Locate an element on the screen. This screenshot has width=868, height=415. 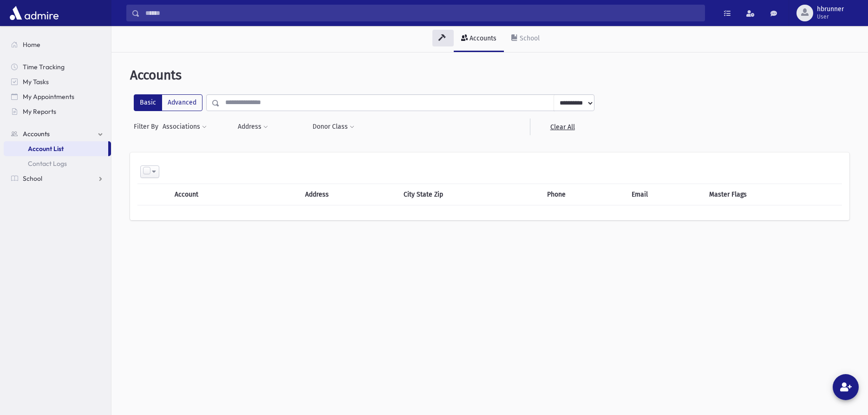
label: Advanced is located at coordinates (182, 102).